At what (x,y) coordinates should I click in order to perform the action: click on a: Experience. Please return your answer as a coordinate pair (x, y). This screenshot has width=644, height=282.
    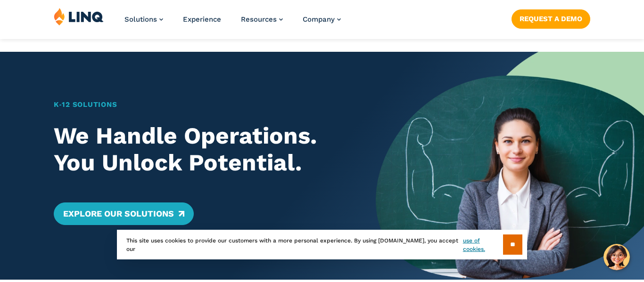
    Looking at the image, I should click on (202, 20).